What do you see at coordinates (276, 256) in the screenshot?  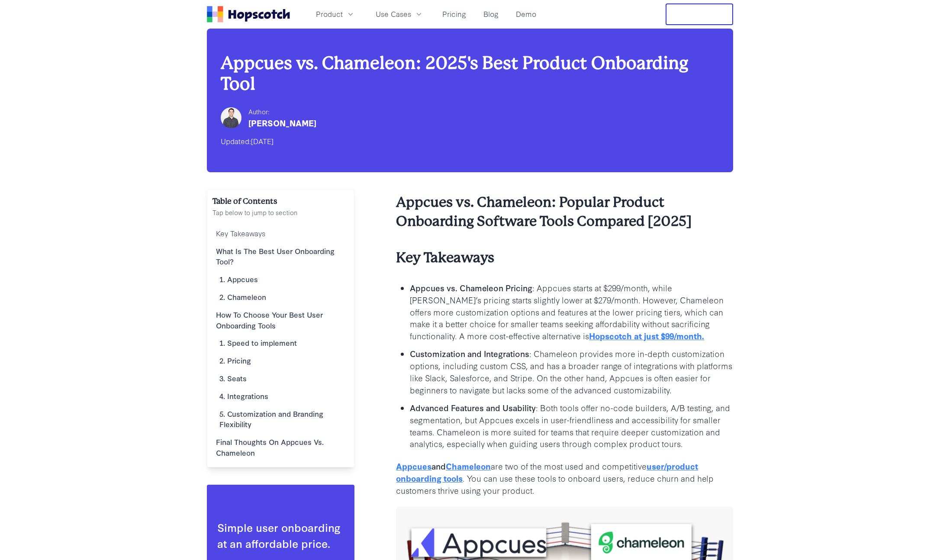 I see `b: What Is The Best User Onboarding Tool?` at bounding box center [276, 256].